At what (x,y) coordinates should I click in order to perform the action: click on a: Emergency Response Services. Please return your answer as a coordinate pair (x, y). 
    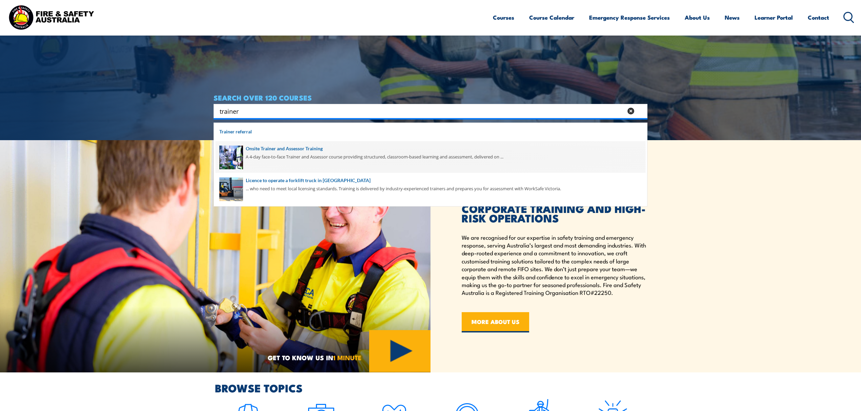
    Looking at the image, I should click on (629, 17).